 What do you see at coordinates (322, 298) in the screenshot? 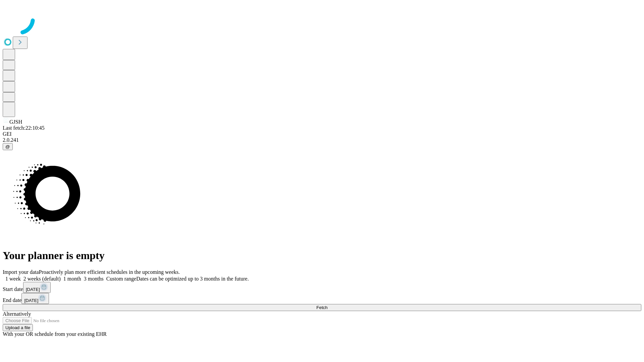
I see `div: End date` at bounding box center [322, 298].